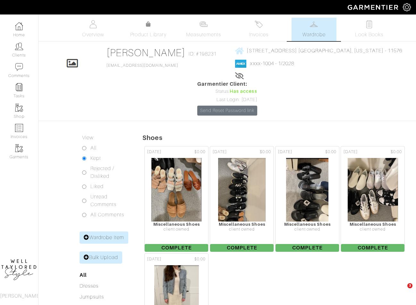  What do you see at coordinates (19, 46) in the screenshot?
I see `img: clients-icon-6bae9207a08558b7cb47a8932f037763ab4055f8c8b6bfacd5dc20c3e0201464.png` at bounding box center [19, 46].